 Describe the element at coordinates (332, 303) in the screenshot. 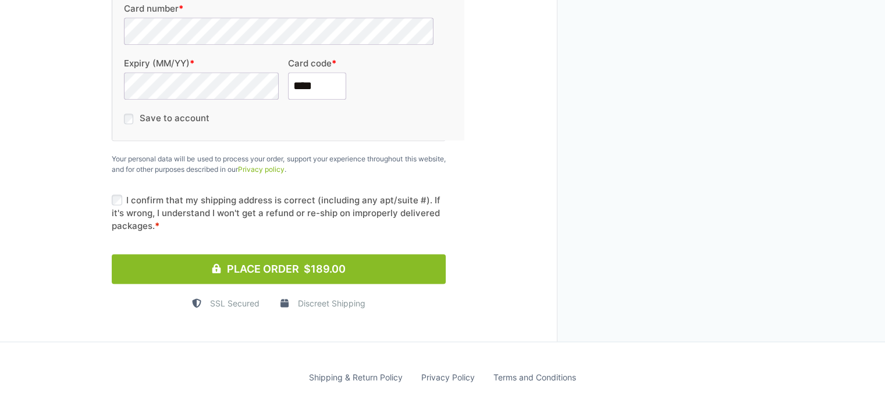

I see `span: Discreet Shipping` at that location.